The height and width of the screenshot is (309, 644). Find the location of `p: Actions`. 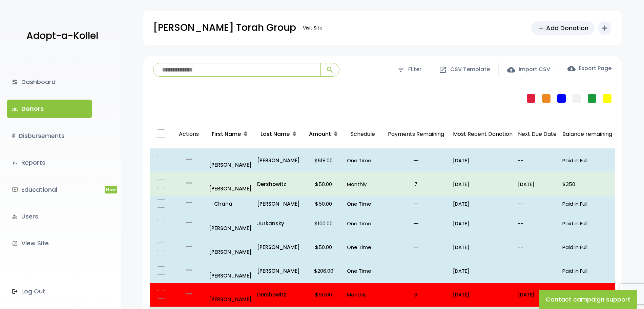

p: Actions is located at coordinates (189, 134).